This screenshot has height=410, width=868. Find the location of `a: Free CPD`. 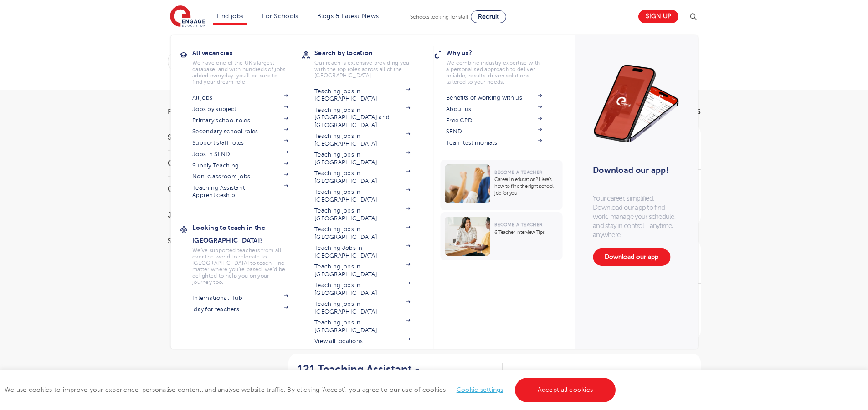

a: Free CPD is located at coordinates (494, 120).